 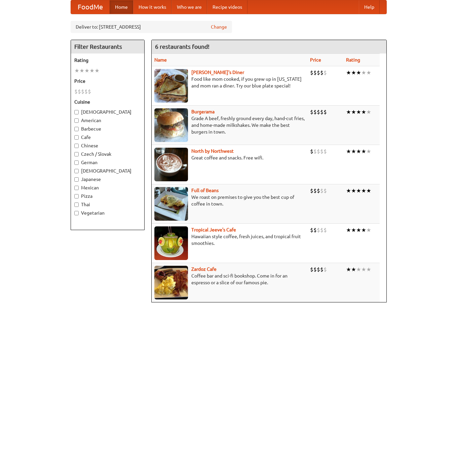 What do you see at coordinates (122, 7) in the screenshot?
I see `a: Home` at bounding box center [122, 7].